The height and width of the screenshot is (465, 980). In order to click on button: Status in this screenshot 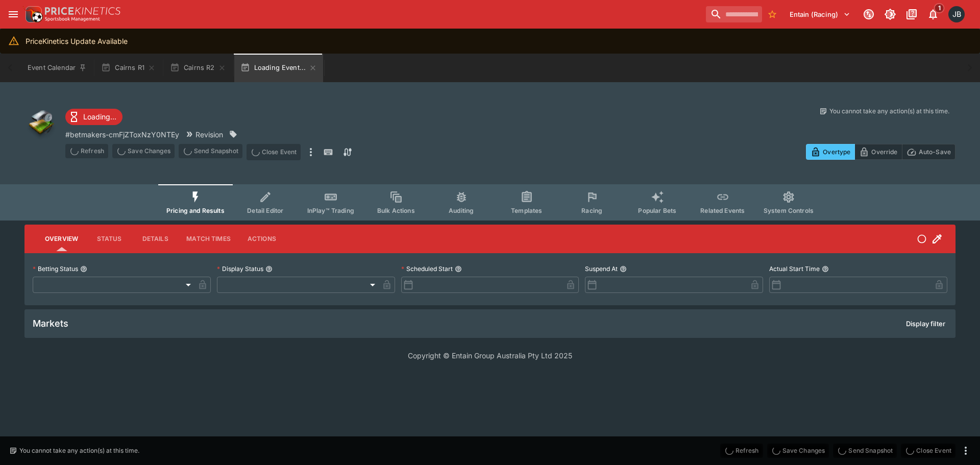, I will do `click(109, 238)`.